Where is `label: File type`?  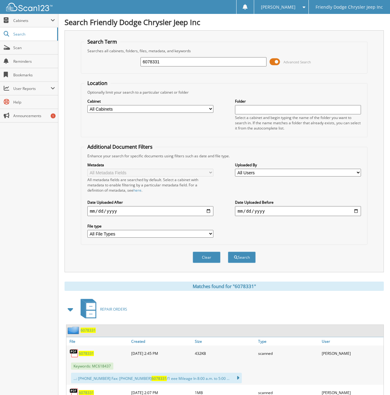 label: File type is located at coordinates (150, 226).